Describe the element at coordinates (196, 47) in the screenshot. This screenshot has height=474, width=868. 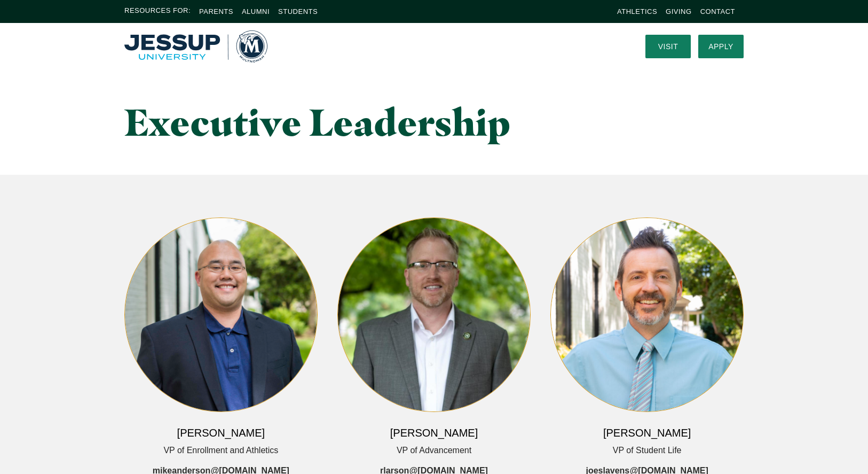
I see `a: Home` at that location.